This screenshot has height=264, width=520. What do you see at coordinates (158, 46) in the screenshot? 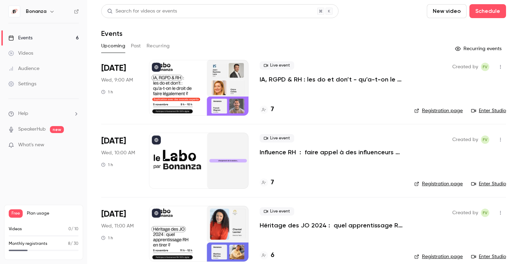
I see `button: Recurring` at bounding box center [158, 46].